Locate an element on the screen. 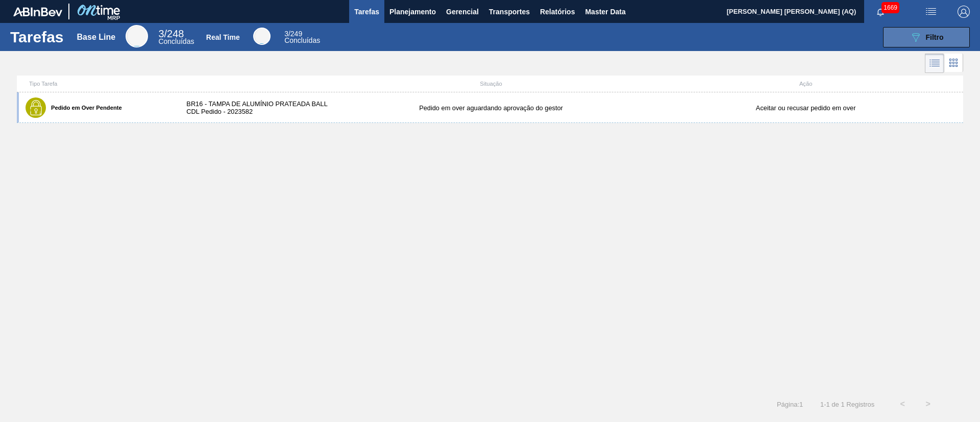 This screenshot has width=980, height=422. span: Tarefas is located at coordinates (367, 12).